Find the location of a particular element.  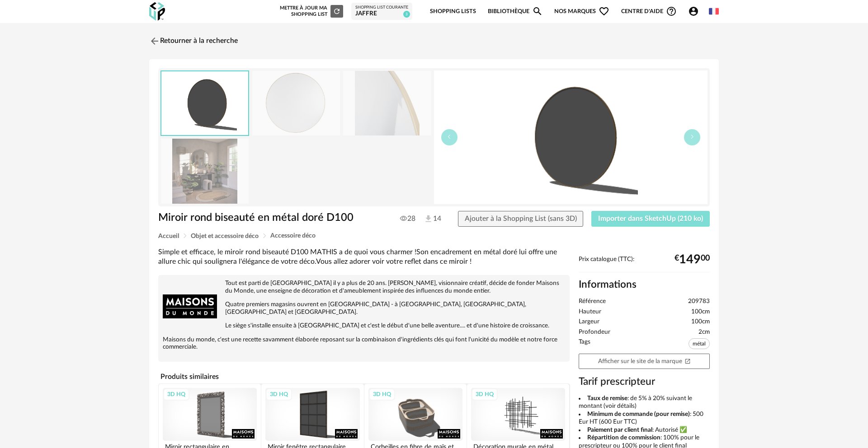

span: 28 is located at coordinates (408, 219).